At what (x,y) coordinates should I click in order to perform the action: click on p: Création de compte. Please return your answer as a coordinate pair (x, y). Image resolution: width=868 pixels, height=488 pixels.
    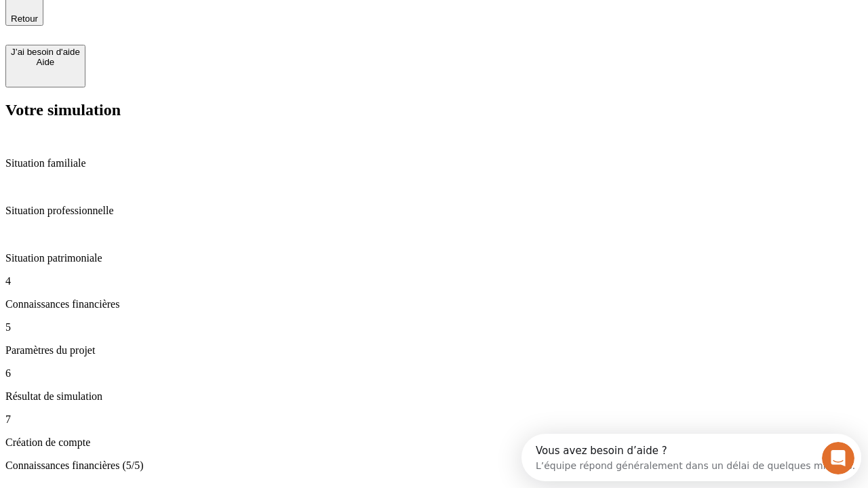
    Looking at the image, I should click on (434, 442).